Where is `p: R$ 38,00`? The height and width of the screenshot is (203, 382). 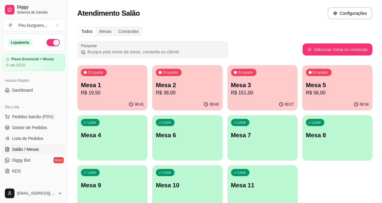 p: R$ 38,00 is located at coordinates (187, 93).